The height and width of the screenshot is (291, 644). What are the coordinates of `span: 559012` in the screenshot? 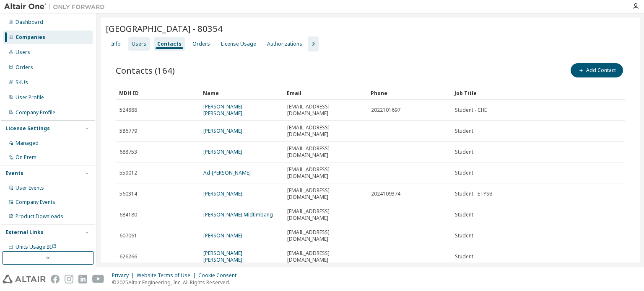 It's located at (128, 173).